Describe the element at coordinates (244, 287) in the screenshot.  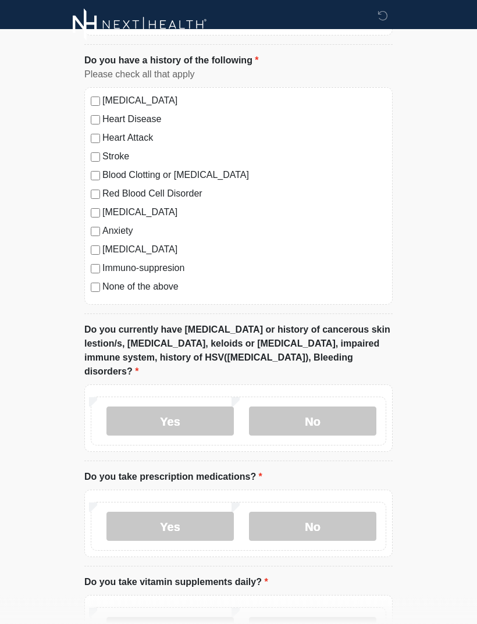
I see `label: None of the above` at that location.